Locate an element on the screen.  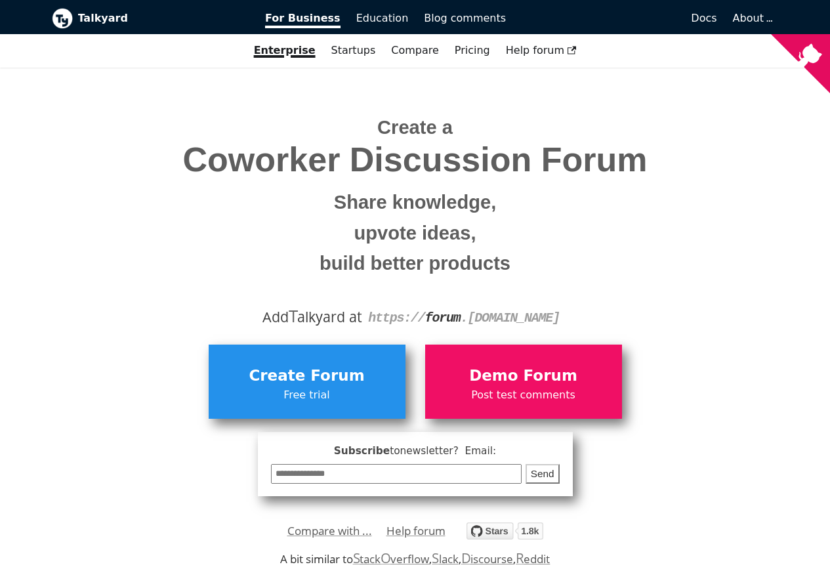
a: Star debiki/talkyard on GitHub is located at coordinates (505, 534).